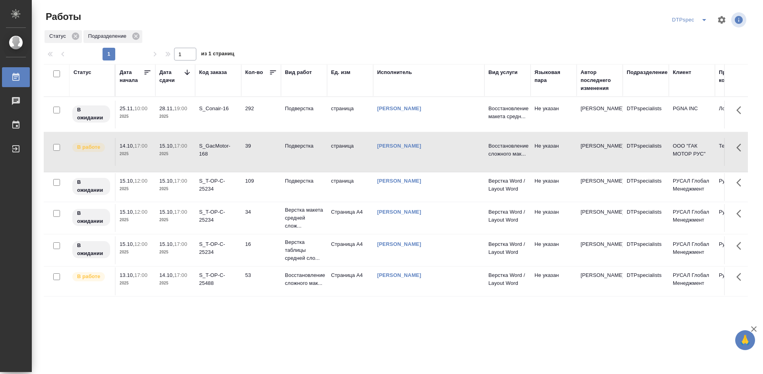  What do you see at coordinates (600, 80) in the screenshot?
I see `div: Автор последнего изменения` at bounding box center [600, 80].